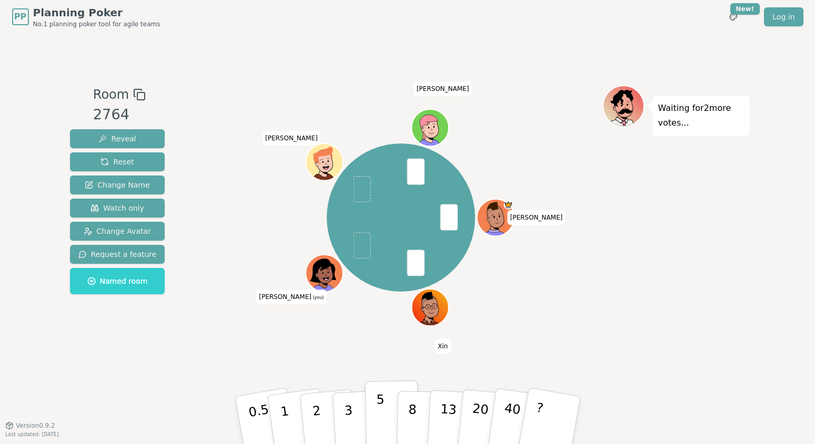 The image size is (815, 444). What do you see at coordinates (117, 185) in the screenshot?
I see `button: Change Name` at bounding box center [117, 185].